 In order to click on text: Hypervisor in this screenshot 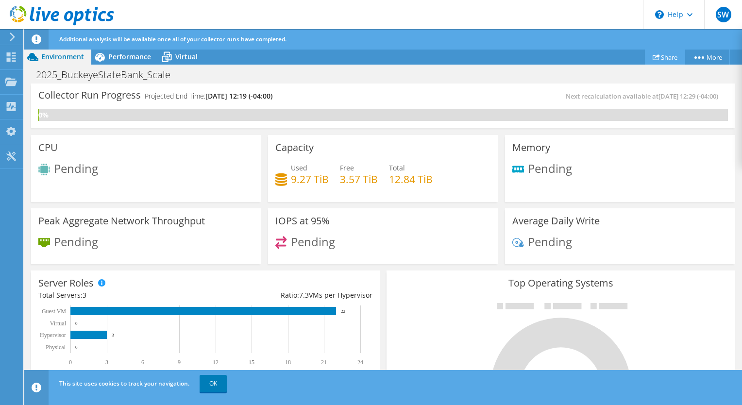, I will do `click(53, 335)`.